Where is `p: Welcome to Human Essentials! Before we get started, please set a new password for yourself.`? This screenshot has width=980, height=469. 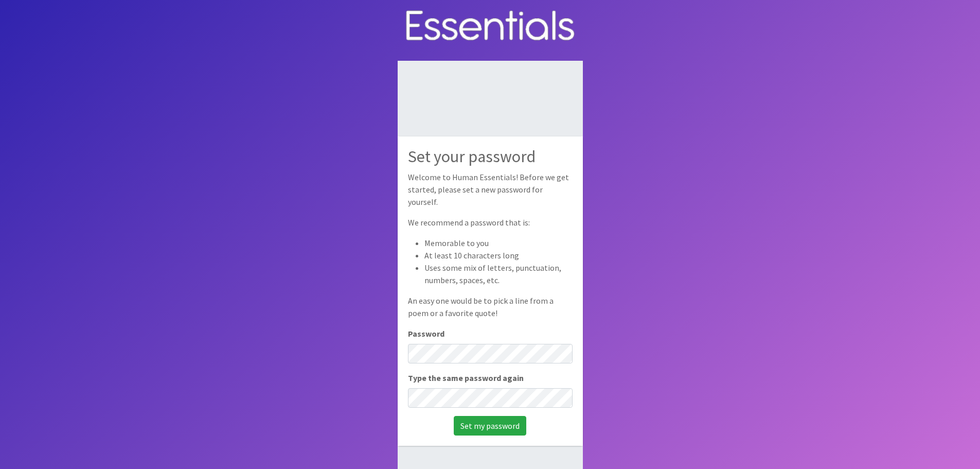 p: Welcome to Human Essentials! Before we get started, please set a new password for yourself. is located at coordinates (490, 189).